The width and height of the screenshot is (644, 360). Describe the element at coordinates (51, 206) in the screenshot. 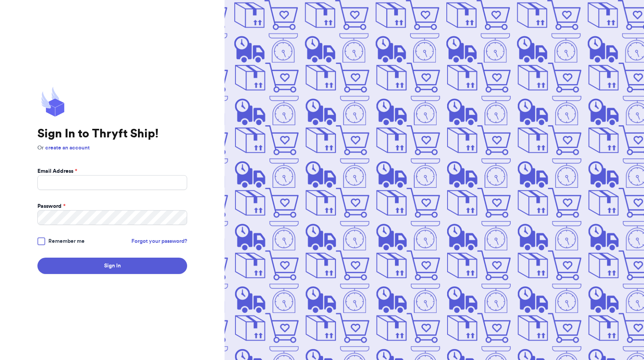

I see `label: Password` at that location.